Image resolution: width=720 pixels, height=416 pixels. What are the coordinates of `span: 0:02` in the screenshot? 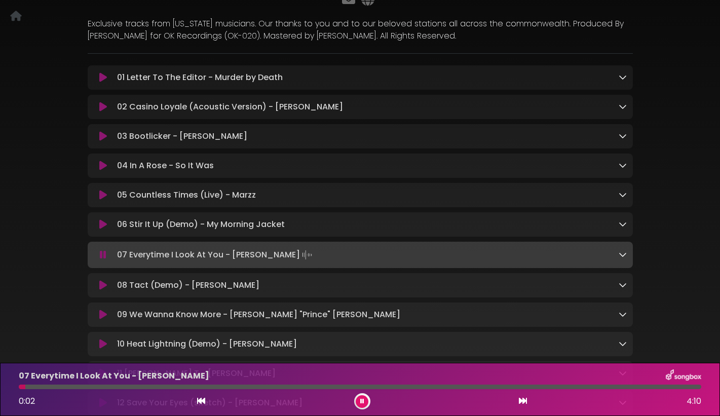 It's located at (27, 401).